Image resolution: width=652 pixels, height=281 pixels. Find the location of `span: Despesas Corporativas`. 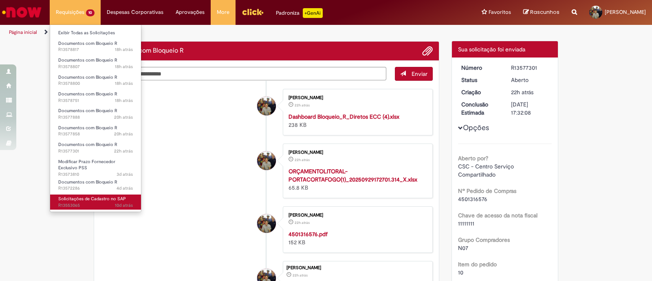

span: Despesas Corporativas is located at coordinates (135, 12).